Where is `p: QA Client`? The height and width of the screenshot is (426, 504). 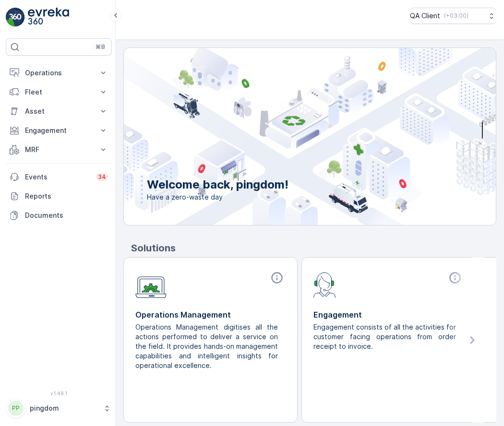
p: QA Client is located at coordinates (425, 16).